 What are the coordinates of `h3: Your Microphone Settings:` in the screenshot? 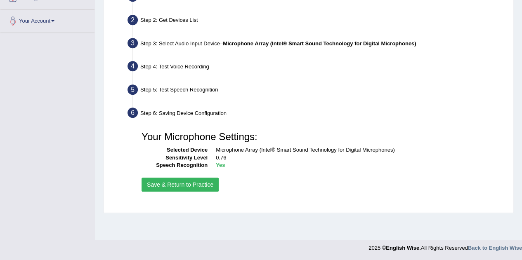 It's located at (321, 137).